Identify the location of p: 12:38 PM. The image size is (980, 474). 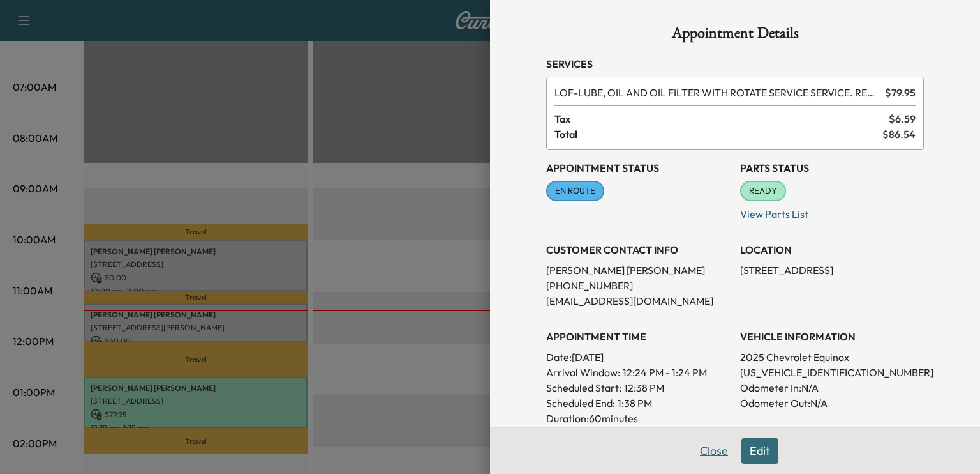
(644, 388).